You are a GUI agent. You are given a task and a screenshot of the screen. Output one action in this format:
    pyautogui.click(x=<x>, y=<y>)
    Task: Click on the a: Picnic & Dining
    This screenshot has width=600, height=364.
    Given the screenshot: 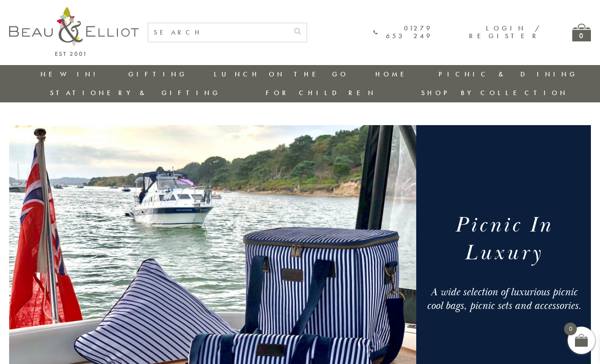 What is the action you would take?
    pyautogui.click(x=508, y=74)
    